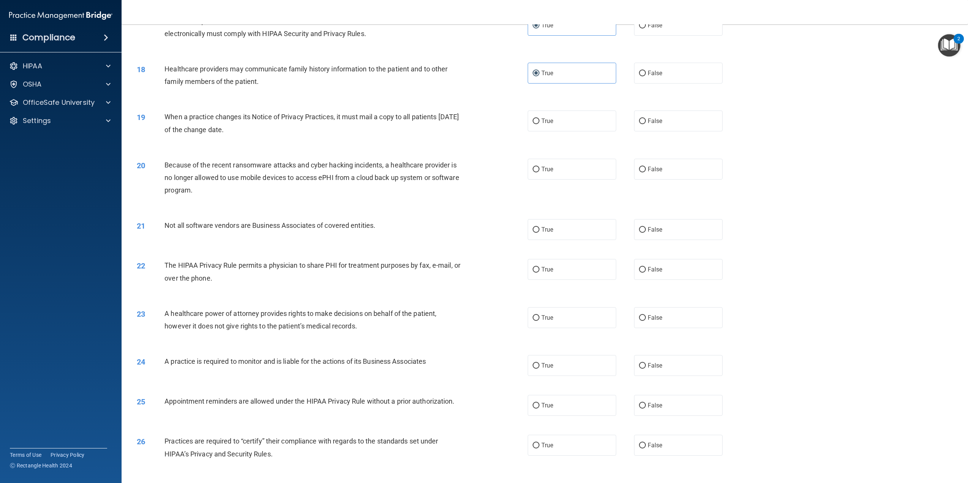  I want to click on a: Terms of Use, so click(25, 455).